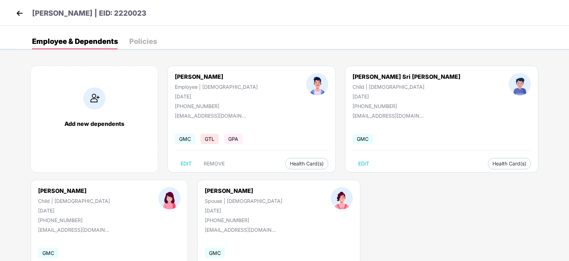  What do you see at coordinates (209, 139) in the screenshot?
I see `span: GTL` at bounding box center [209, 139].